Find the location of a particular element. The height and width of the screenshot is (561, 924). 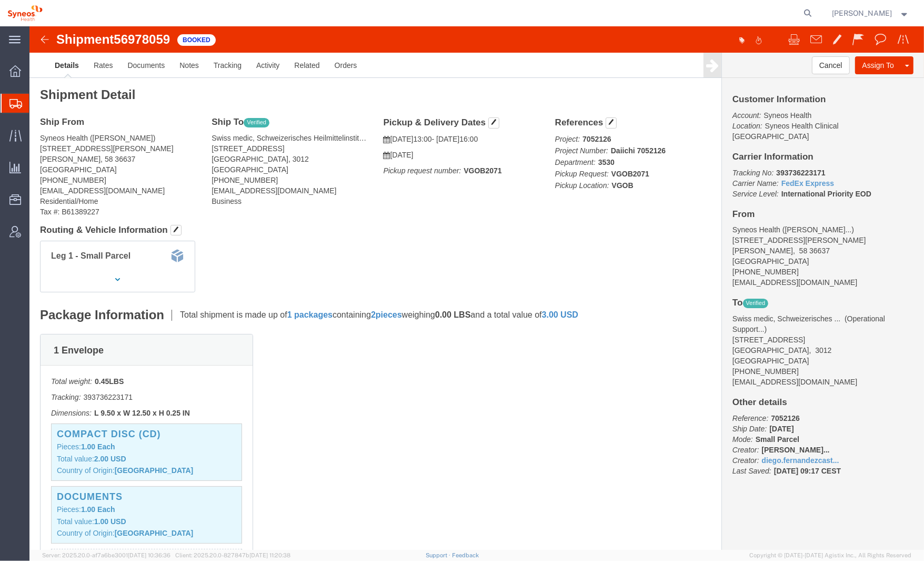

a: Support is located at coordinates (439, 555).